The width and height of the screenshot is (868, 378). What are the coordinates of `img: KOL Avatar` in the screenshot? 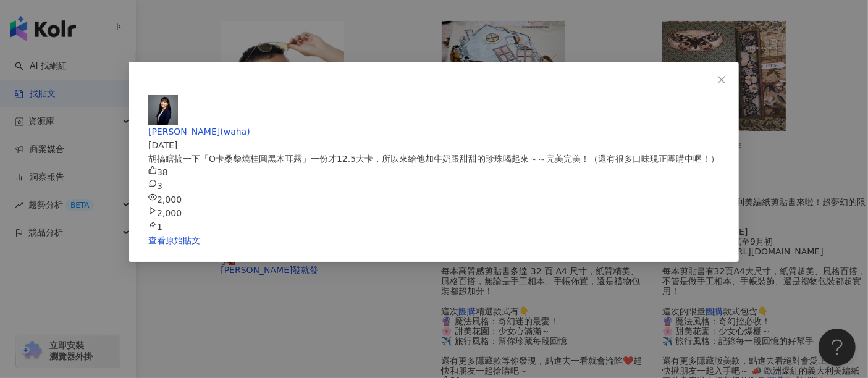 It's located at (163, 110).